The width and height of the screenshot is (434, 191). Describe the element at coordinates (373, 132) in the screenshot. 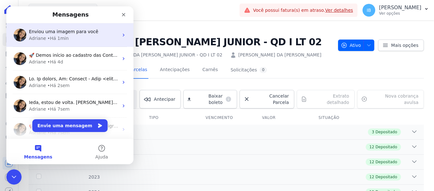

I see `span: 3` at that location.